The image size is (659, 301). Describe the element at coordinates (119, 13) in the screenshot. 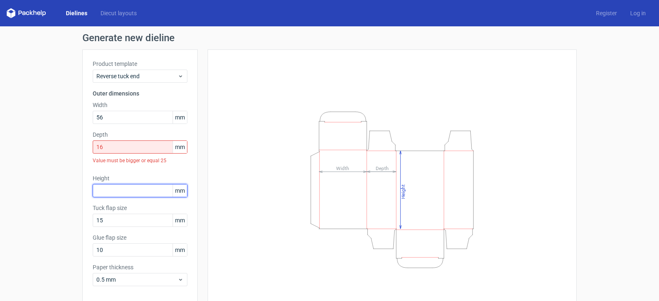

I see `a: Diecut layouts` at that location.